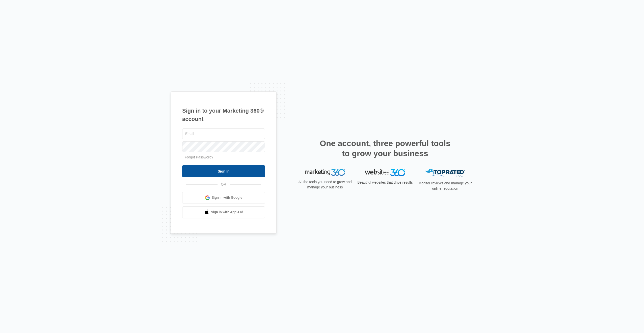 The width and height of the screenshot is (644, 333). I want to click on a: Sign in with Google, so click(224, 198).